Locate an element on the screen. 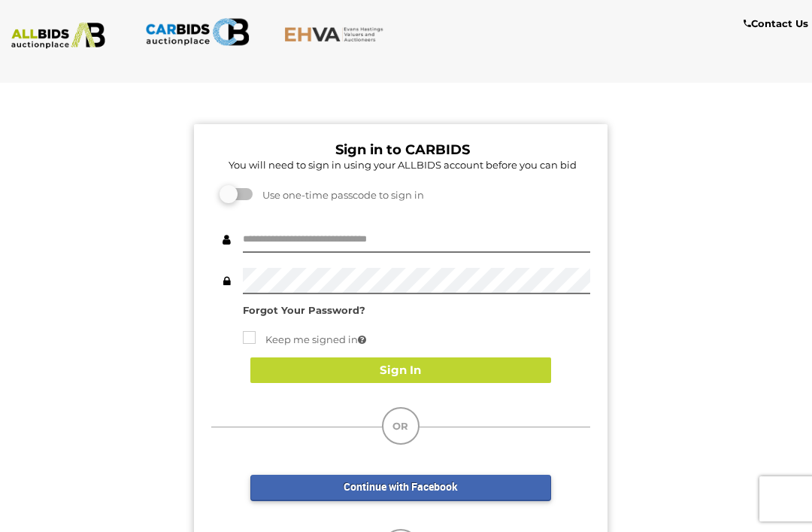 The width and height of the screenshot is (812, 532). a: Continue with Facebook is located at coordinates (401, 487).